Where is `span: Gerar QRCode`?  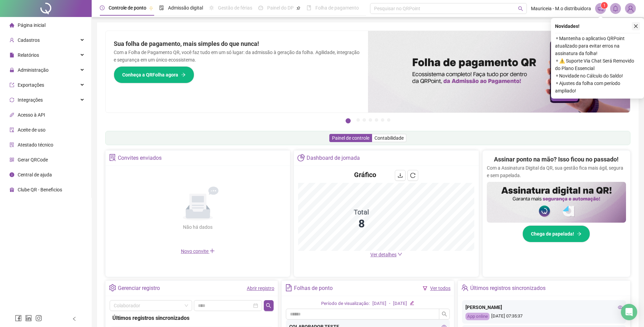
span: Gerar QRCode is located at coordinates (32, 160).